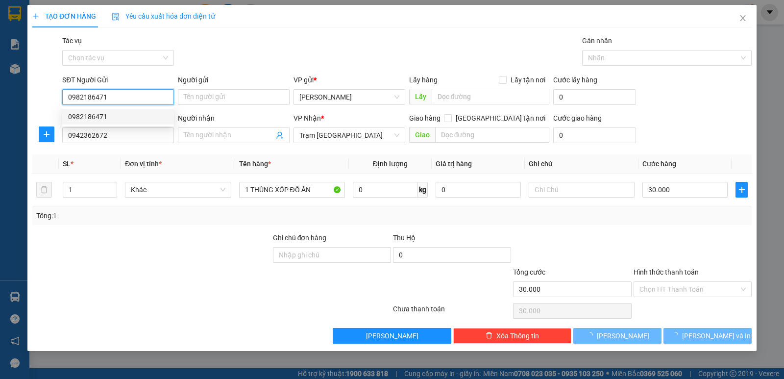 The width and height of the screenshot is (784, 379). What do you see at coordinates (64, 16) in the screenshot?
I see `span: TẠO ĐƠN HÀNG` at bounding box center [64, 16].